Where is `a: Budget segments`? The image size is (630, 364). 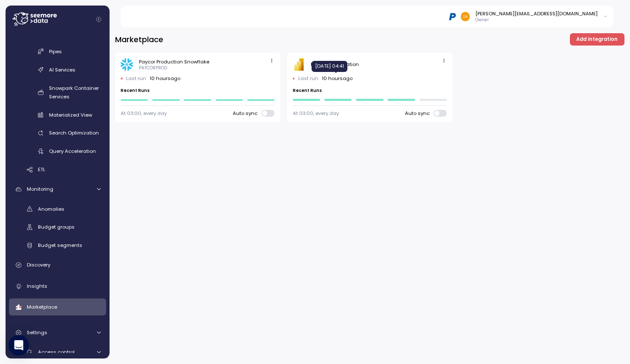
a: Budget segments is located at coordinates (58, 245).